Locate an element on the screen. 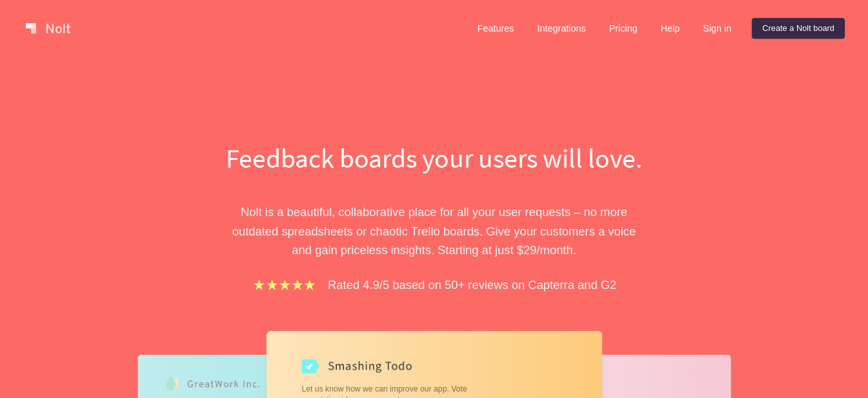  a: Integrations is located at coordinates (561, 28).